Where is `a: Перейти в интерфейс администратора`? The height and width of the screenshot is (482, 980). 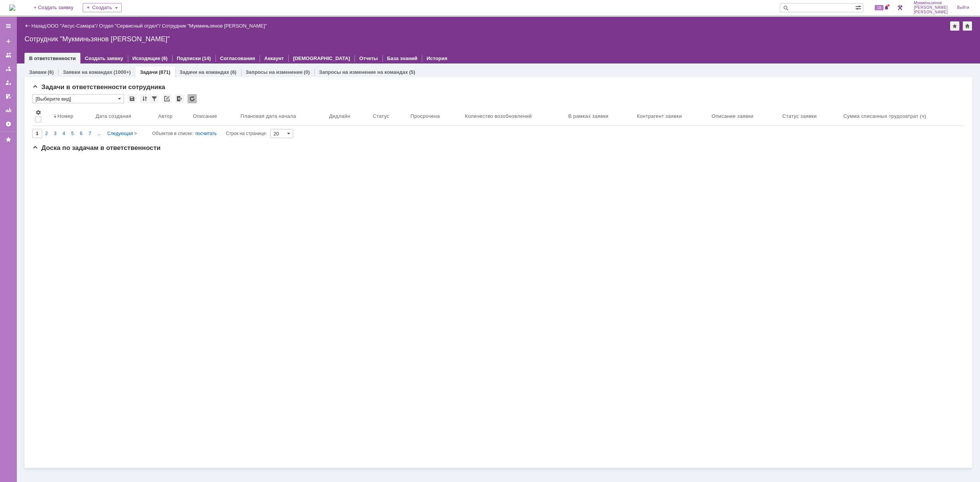
a: Перейти в интерфейс администратора is located at coordinates (901, 7).